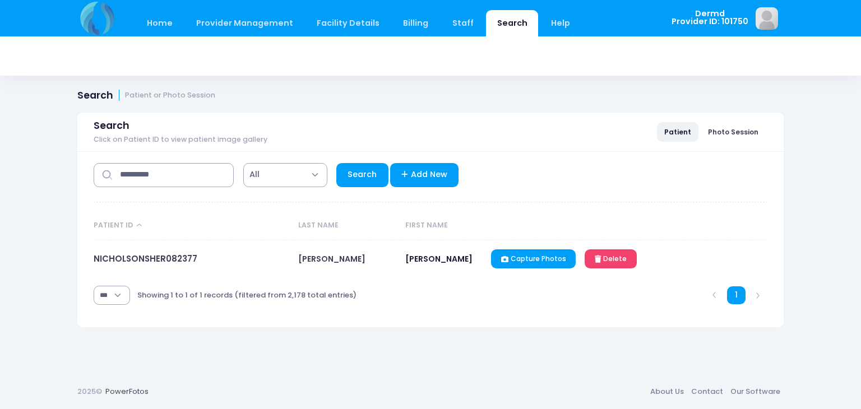 The height and width of the screenshot is (409, 861). Describe the element at coordinates (755, 392) in the screenshot. I see `a: Our Software` at that location.